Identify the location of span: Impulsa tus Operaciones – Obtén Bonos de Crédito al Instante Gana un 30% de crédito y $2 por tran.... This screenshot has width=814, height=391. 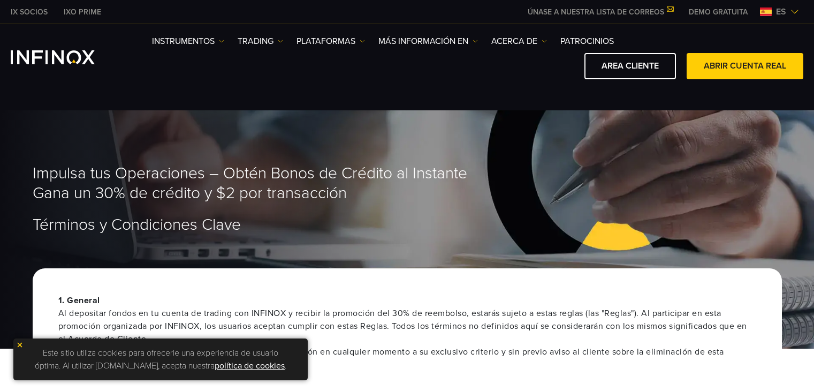
(250, 183).